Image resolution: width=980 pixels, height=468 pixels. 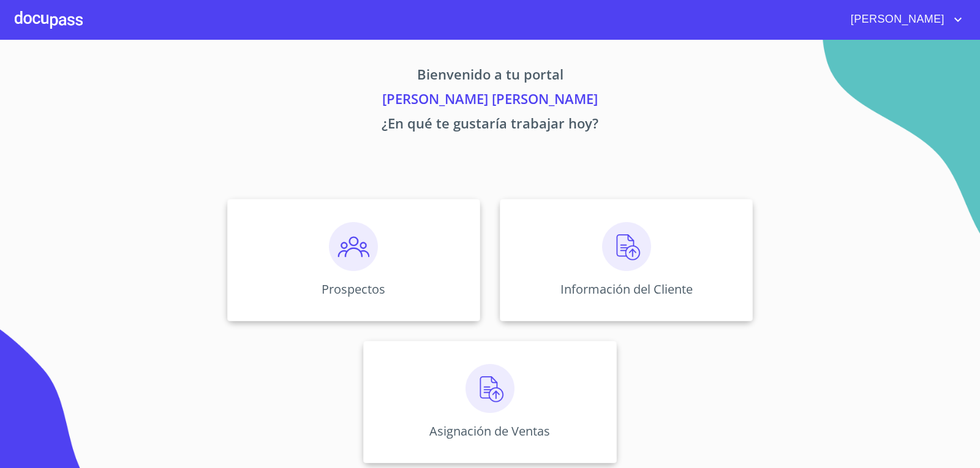 What do you see at coordinates (353, 247) in the screenshot?
I see `img: prospectos.png` at bounding box center [353, 247].